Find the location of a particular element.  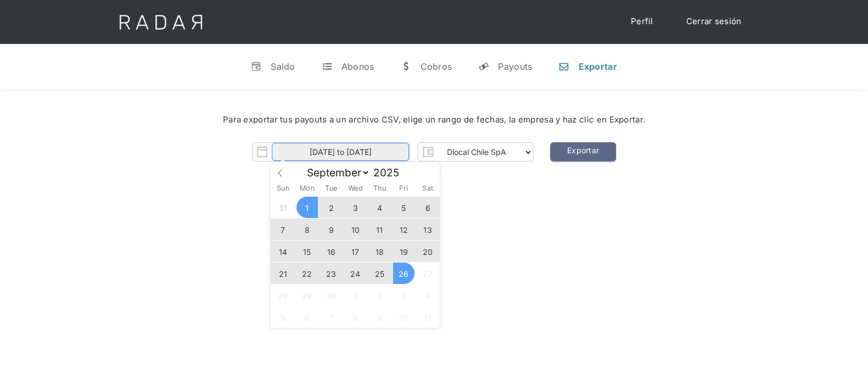

span: October 4, 2025 is located at coordinates (428, 295).